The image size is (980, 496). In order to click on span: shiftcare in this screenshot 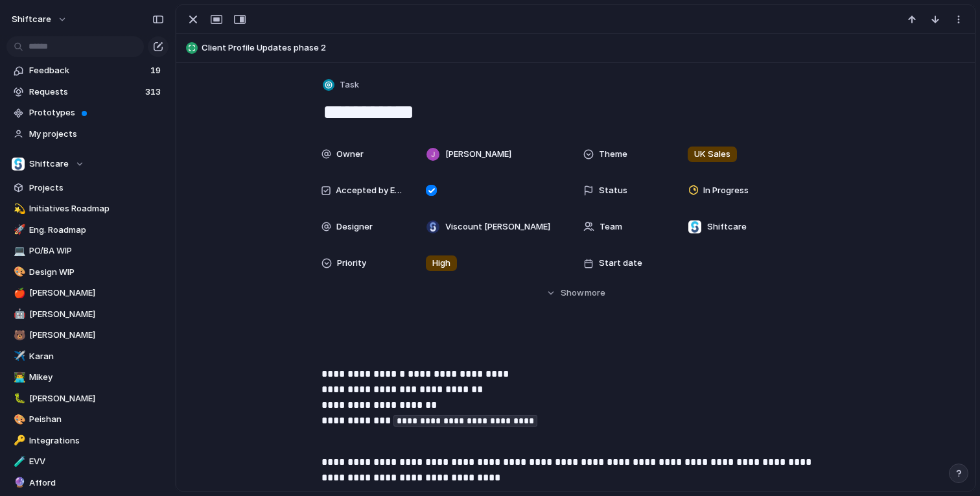, I will do `click(31, 20)`.